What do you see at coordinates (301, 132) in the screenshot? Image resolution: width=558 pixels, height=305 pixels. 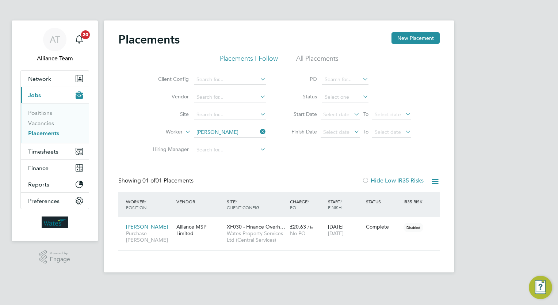 I see `label: Finish Date` at bounding box center [301, 132].